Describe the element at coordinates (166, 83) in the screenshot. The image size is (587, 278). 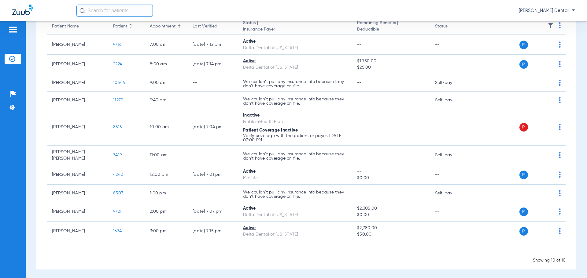
I see `td: 9:00 AM` at that location.